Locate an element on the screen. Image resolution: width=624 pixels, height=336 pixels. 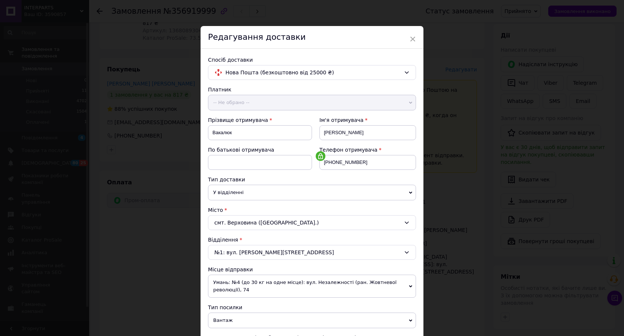
span: Місце відправки is located at coordinates (230, 269).